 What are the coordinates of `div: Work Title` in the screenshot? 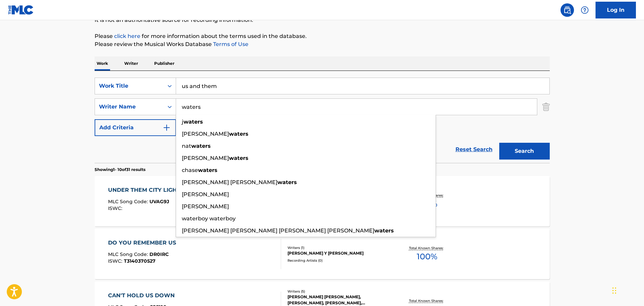 It's located at (129, 86).